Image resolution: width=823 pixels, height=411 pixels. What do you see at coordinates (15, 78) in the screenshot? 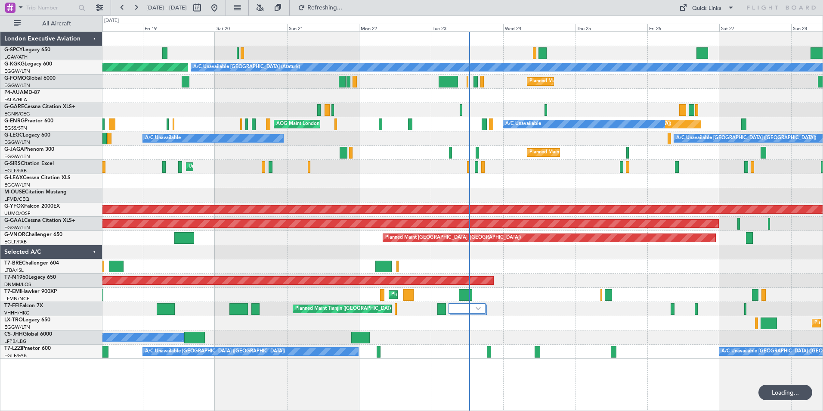
I see `span: G-FOMO` at bounding box center [15, 78].